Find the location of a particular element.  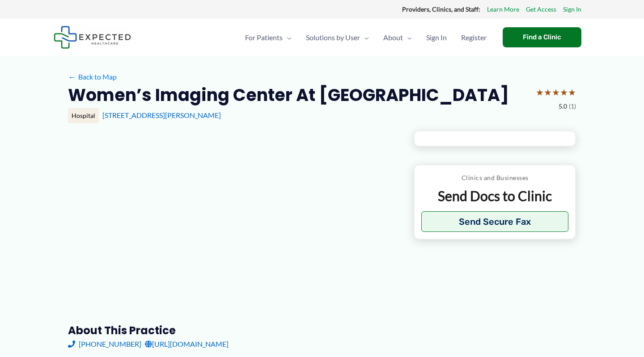

span: Sign In is located at coordinates (436, 37).